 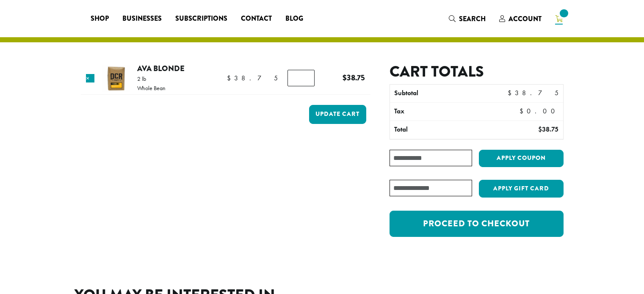 I want to click on input: Product quantity, so click(x=301, y=78).